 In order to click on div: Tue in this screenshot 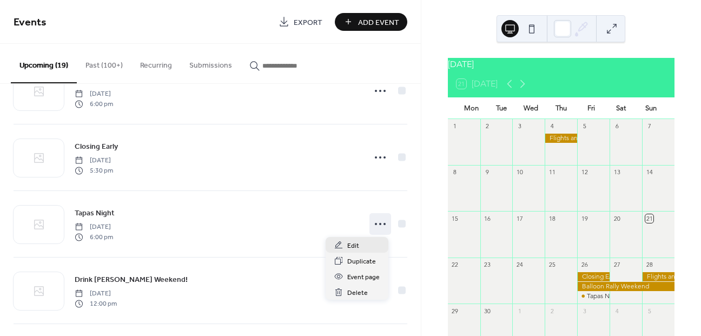, I will do `click(501, 108)`.